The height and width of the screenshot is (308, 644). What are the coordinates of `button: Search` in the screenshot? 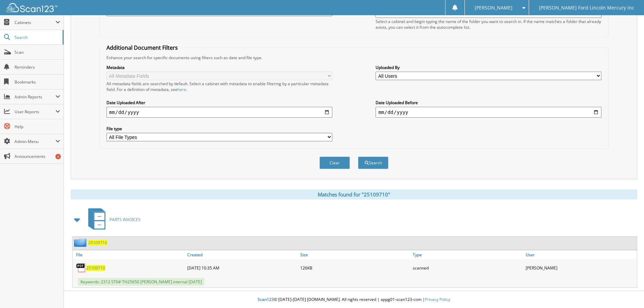 It's located at (373, 163).